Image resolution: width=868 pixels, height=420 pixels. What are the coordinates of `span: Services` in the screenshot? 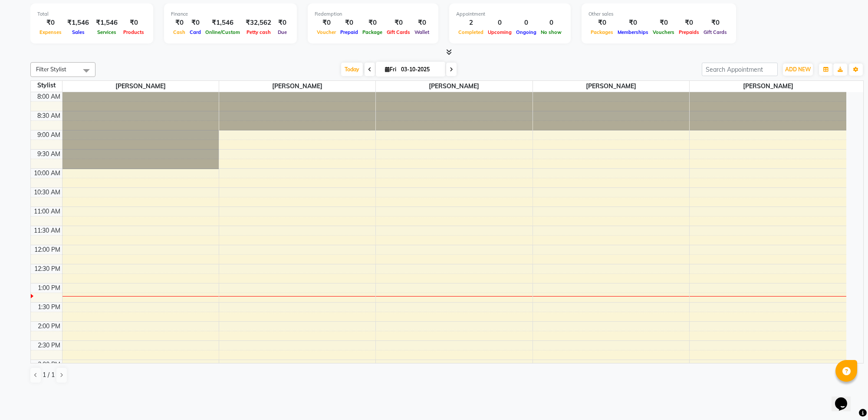 It's located at (107, 33).